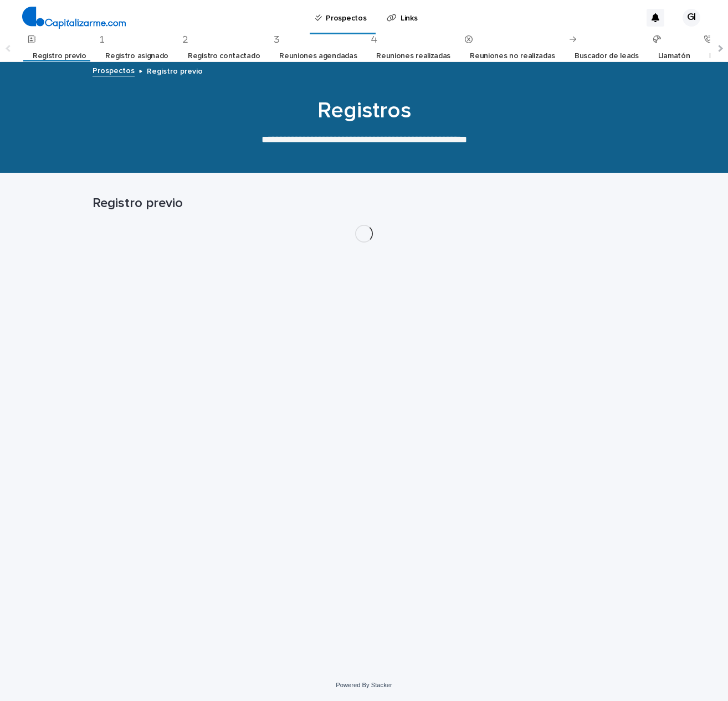  I want to click on a: Registro contactado, so click(224, 56).